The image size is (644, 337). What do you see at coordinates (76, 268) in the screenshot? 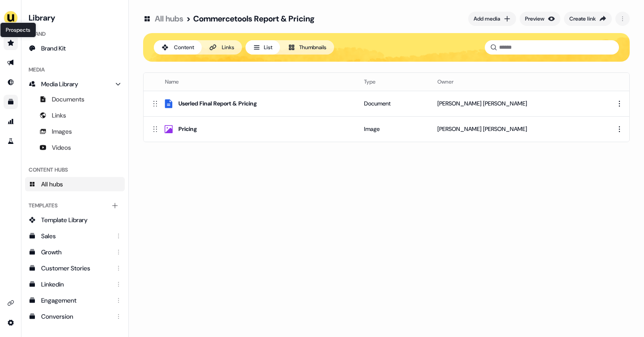
I see `div: Customer Stories` at bounding box center [76, 268].